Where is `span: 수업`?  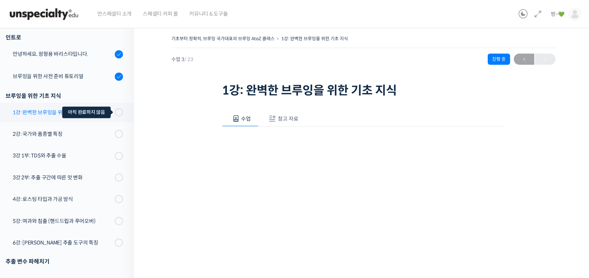 span: 수업 is located at coordinates (246, 119).